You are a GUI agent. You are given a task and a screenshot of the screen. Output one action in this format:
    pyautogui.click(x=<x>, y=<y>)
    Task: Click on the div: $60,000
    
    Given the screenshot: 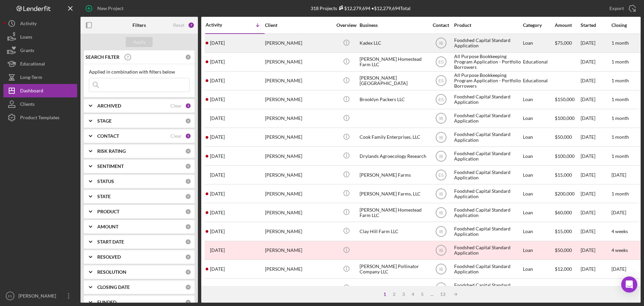 What is the action you would take?
    pyautogui.click(x=568, y=212)
    